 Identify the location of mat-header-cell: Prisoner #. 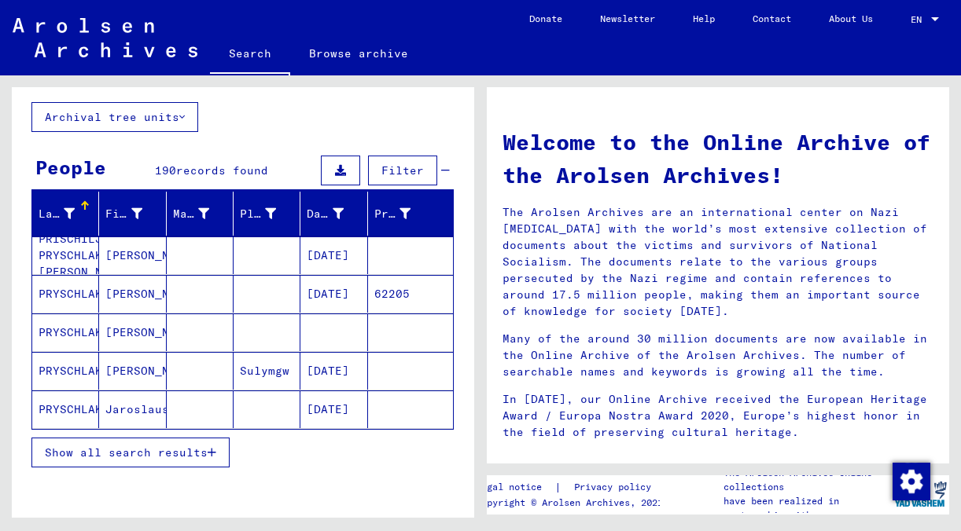
(410, 214).